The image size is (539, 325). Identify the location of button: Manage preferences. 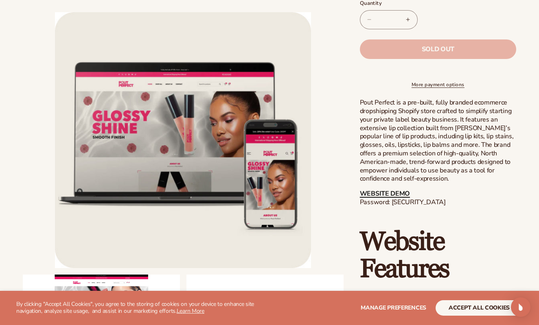
(393, 308).